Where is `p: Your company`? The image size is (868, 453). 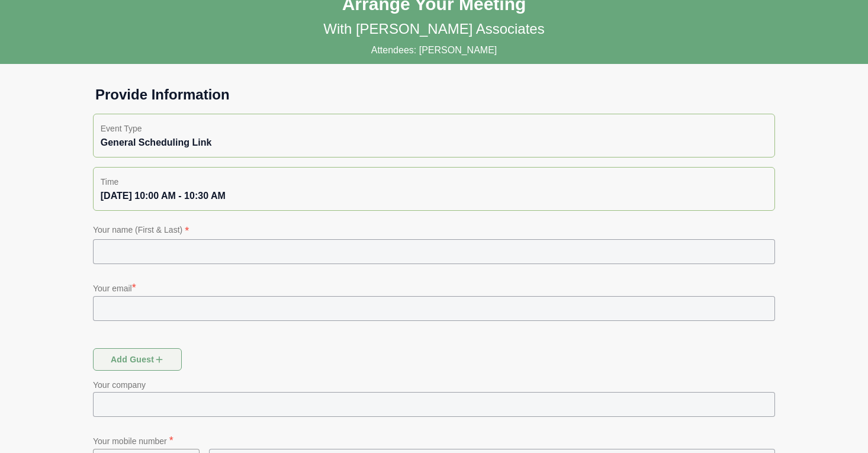
p: Your company is located at coordinates (434, 385).